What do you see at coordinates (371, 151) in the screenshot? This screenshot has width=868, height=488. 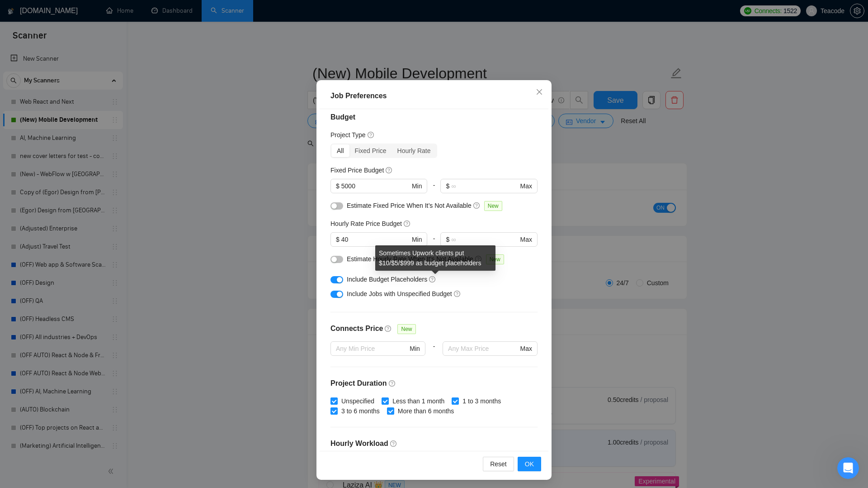 I see `div: Fixed Price` at bounding box center [371, 151].